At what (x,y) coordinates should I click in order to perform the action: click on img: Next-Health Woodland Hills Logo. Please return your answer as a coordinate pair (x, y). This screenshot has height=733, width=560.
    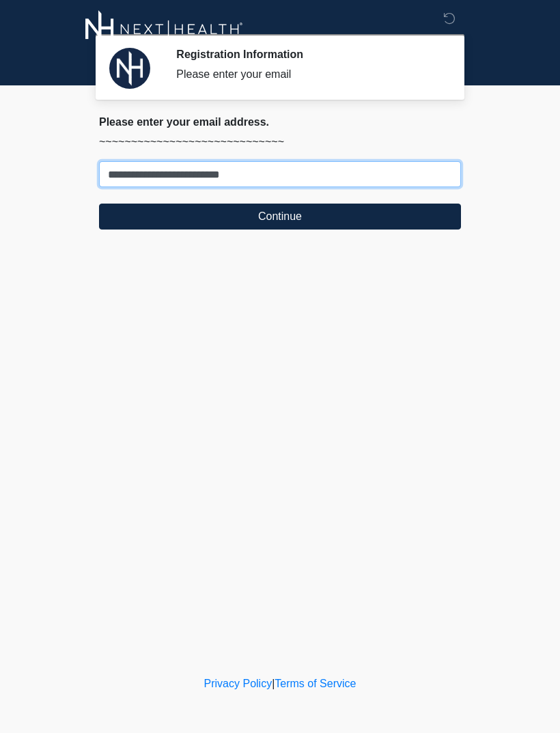
    Looking at the image, I should click on (164, 29).